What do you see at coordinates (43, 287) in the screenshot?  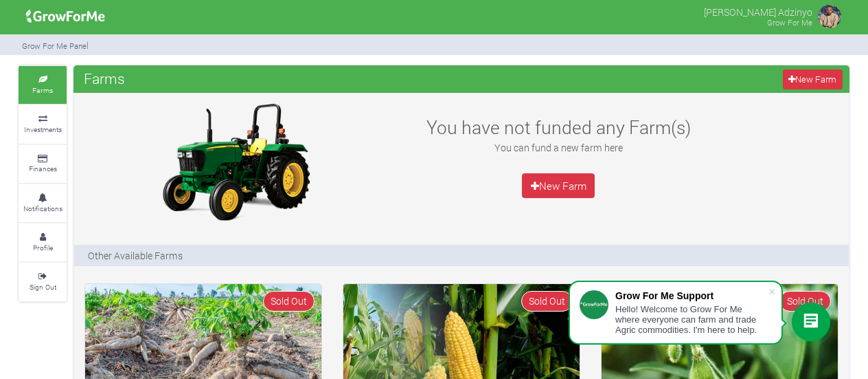 I see `small: Sign Out` at bounding box center [43, 287].